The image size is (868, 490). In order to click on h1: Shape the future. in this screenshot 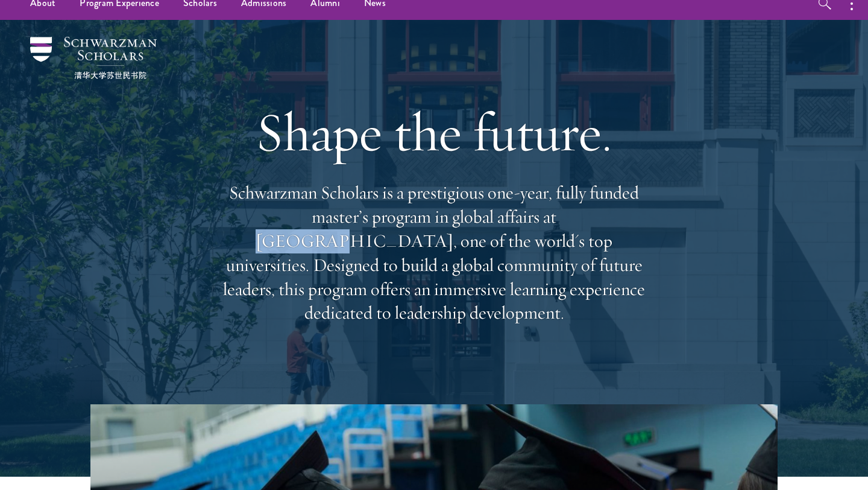, I will do `click(434, 132)`.